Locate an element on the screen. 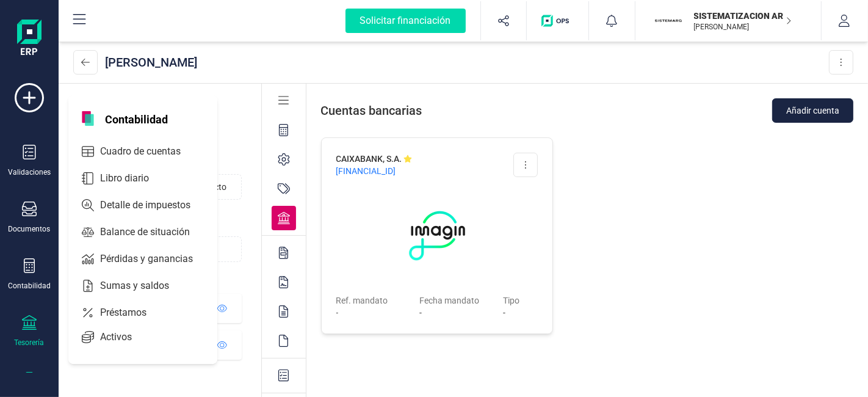 The height and width of the screenshot is (397, 868). span: Tipo is located at coordinates (520, 300).